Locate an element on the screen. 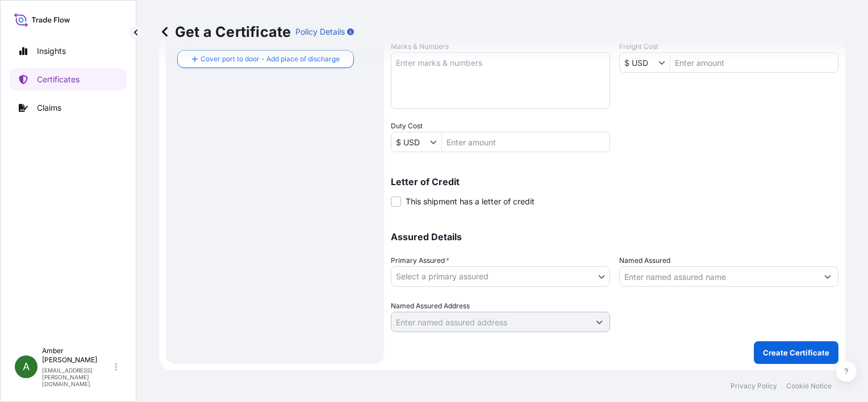 This screenshot has height=402, width=868. button: Create Certificate is located at coordinates (796, 352).